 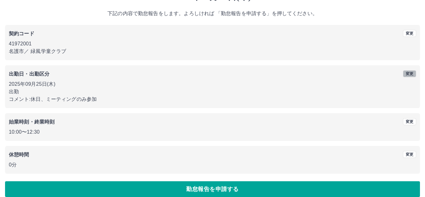 What do you see at coordinates (212, 44) in the screenshot?
I see `p: 41972001` at bounding box center [212, 44].